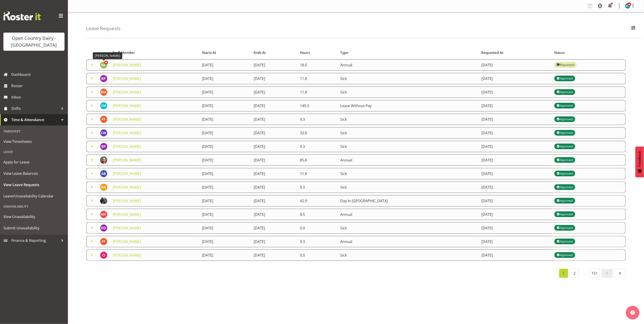 The width and height of the screenshot is (644, 324). What do you see at coordinates (259, 53) in the screenshot?
I see `span: Ends At` at bounding box center [259, 53].